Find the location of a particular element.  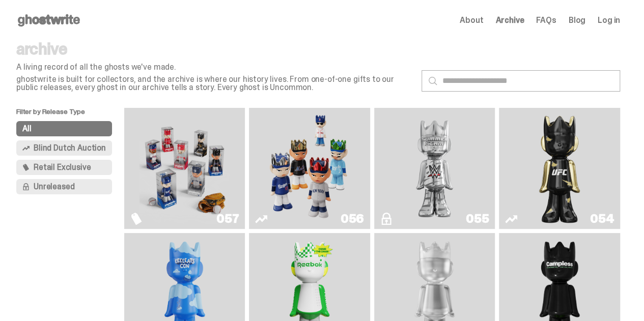

p: archive is located at coordinates (215, 48).